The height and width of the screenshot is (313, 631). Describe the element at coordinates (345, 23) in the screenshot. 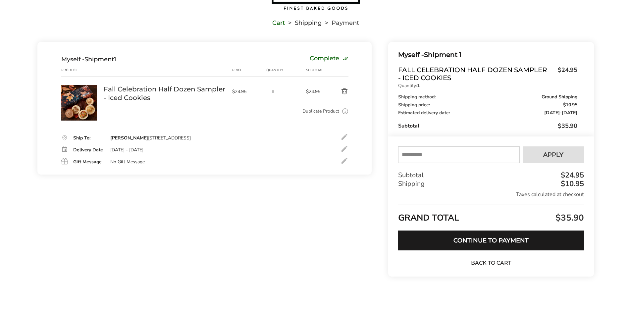

I see `span: Payment` at that location.